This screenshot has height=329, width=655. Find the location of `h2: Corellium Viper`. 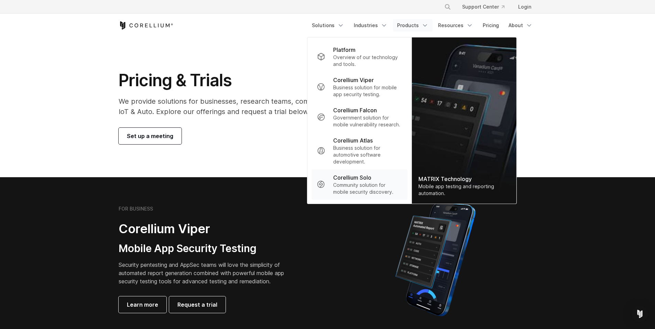

h2: Corellium Viper is located at coordinates (207, 229).